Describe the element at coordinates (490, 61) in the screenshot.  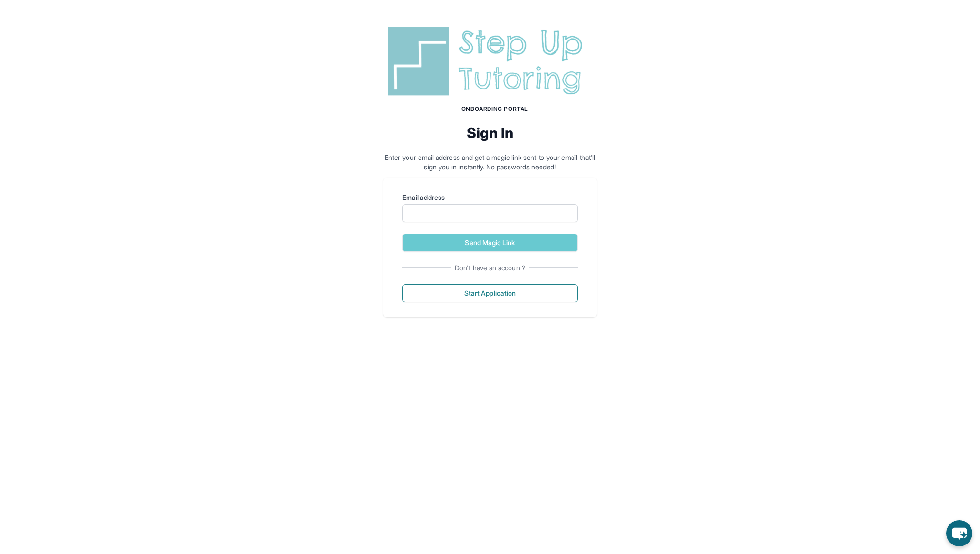
I see `img: Step Up Tutoring horizontal logo` at that location.